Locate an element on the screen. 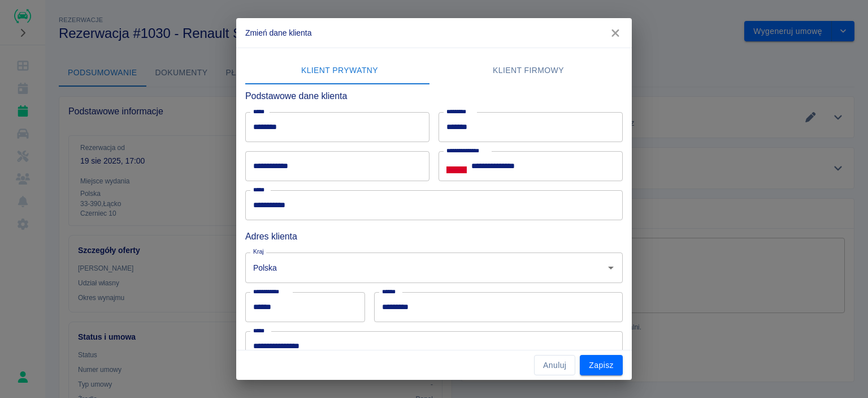  button: Klient prywatny is located at coordinates (340, 71).